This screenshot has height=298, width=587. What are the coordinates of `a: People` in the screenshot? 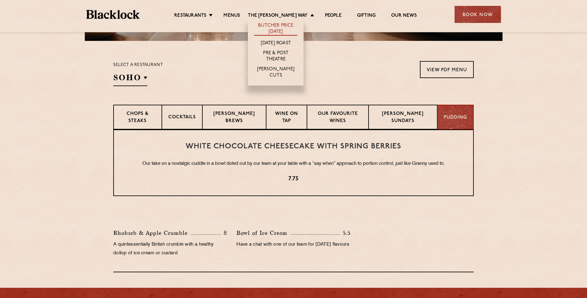 It's located at (333, 16).